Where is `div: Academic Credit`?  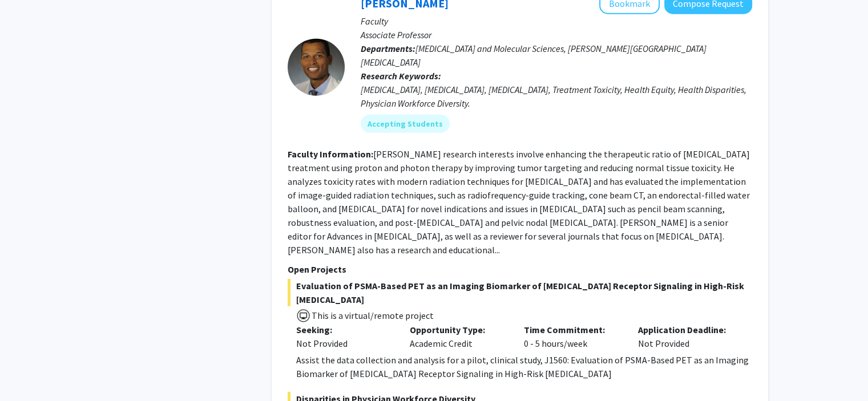
div: Academic Credit is located at coordinates (458, 337).